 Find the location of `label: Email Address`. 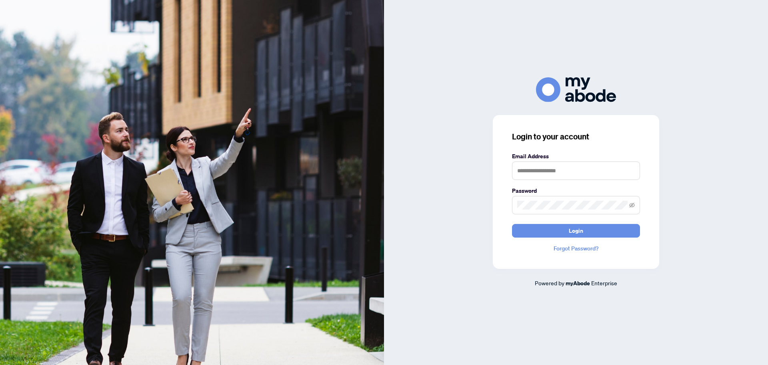

label: Email Address is located at coordinates (576, 156).